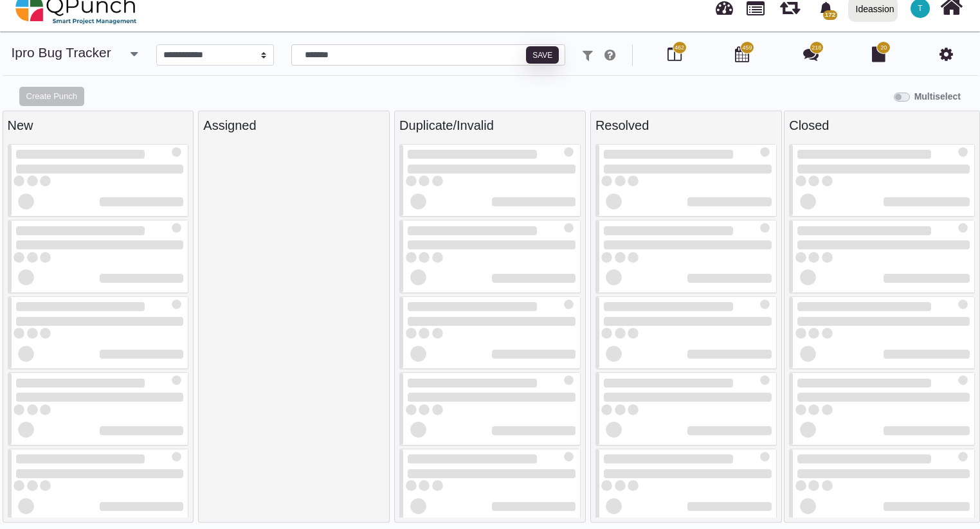 Image resolution: width=980 pixels, height=529 pixels. What do you see at coordinates (674, 54) in the screenshot?
I see `i: Board` at bounding box center [674, 54].